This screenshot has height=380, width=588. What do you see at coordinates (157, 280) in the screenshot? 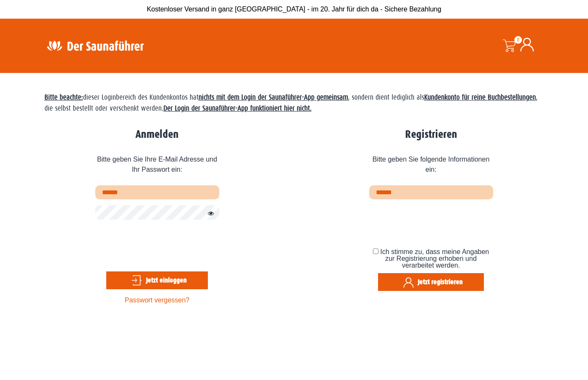
I see `button: Jetzt einloggen` at bounding box center [157, 280].